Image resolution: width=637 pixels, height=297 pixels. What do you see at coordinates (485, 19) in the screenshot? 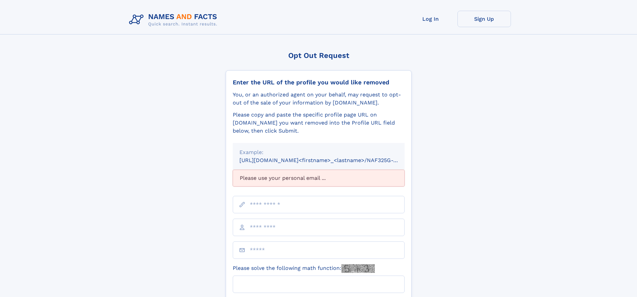
I see `a: Sign Up` at bounding box center [485, 19].